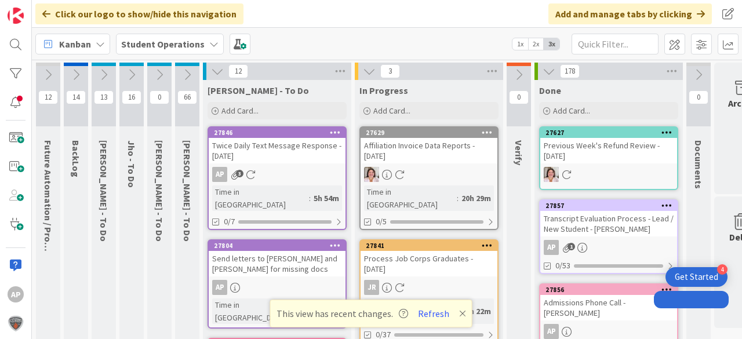 The height and width of the screenshot is (339, 742). I want to click on span: Amanda - To Do, so click(258, 90).